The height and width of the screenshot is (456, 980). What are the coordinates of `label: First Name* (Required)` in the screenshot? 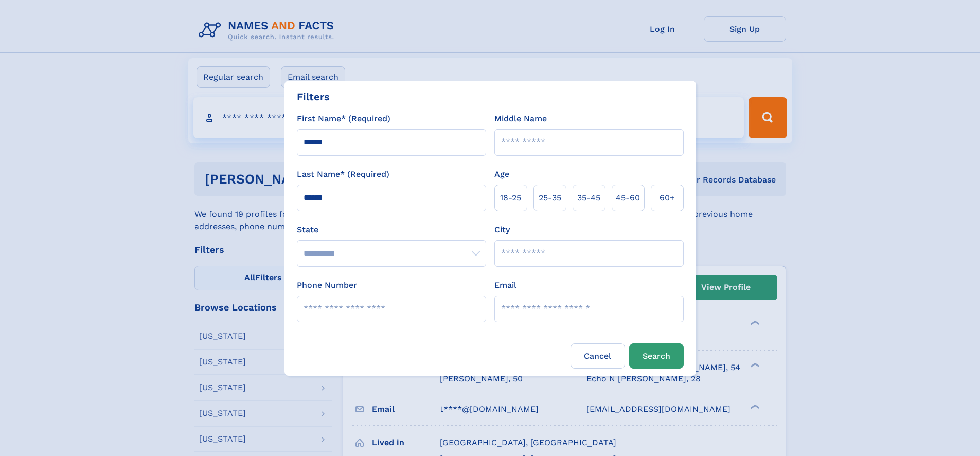 It's located at (344, 119).